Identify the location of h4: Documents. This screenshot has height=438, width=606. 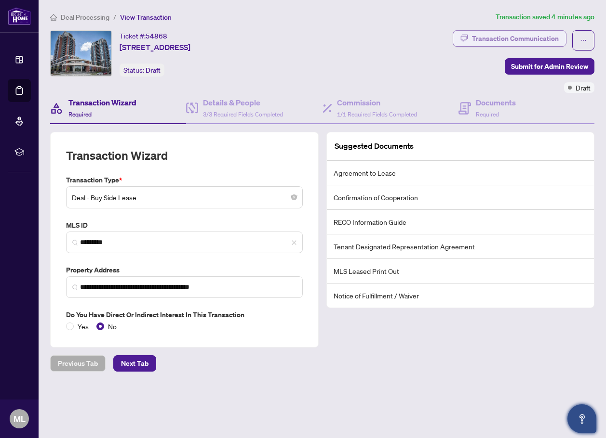
(495, 103).